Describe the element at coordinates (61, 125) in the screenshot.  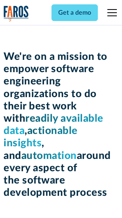
I see `h1: We're on a mission to empower software engineering organizations to do their best work with , , a...` at that location.